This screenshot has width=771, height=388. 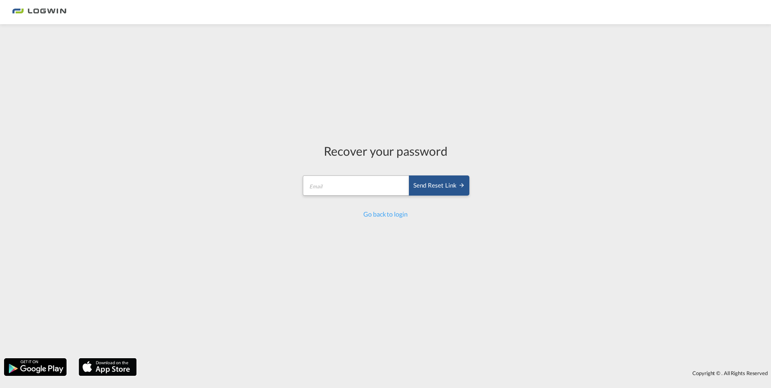 I want to click on a: Go back to login, so click(x=385, y=214).